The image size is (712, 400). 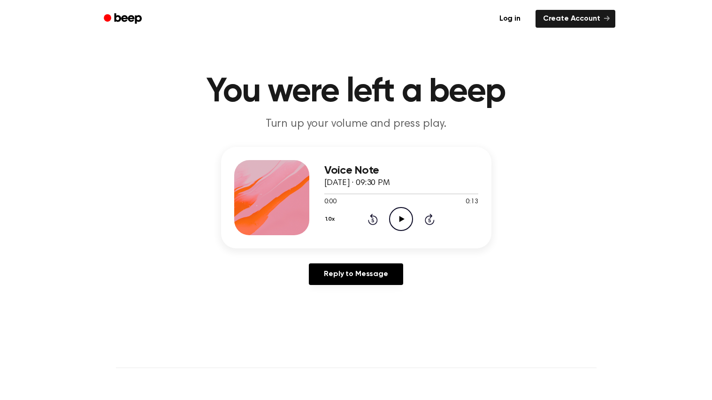 What do you see at coordinates (356, 274) in the screenshot?
I see `a: Reply to Message` at bounding box center [356, 274].